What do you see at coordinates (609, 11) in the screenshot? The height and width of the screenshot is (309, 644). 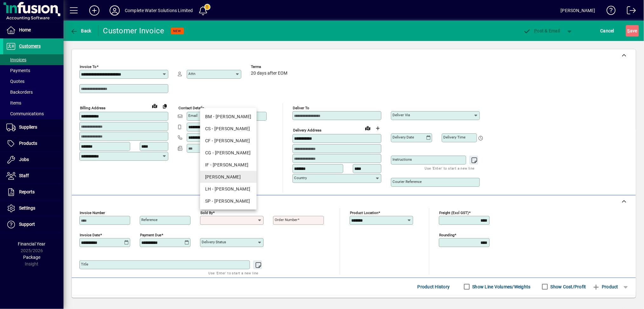 I see `a: Knowledge Base` at bounding box center [609, 11].